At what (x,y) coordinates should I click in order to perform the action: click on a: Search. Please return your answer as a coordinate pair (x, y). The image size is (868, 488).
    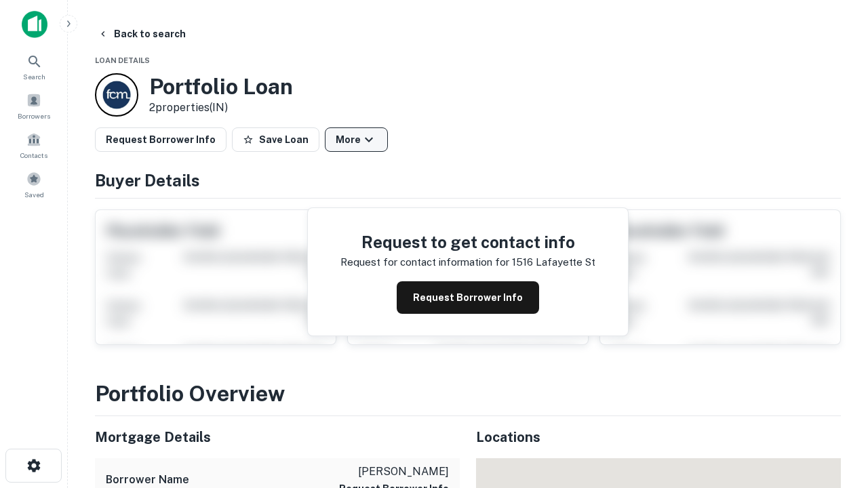
    Looking at the image, I should click on (34, 67).